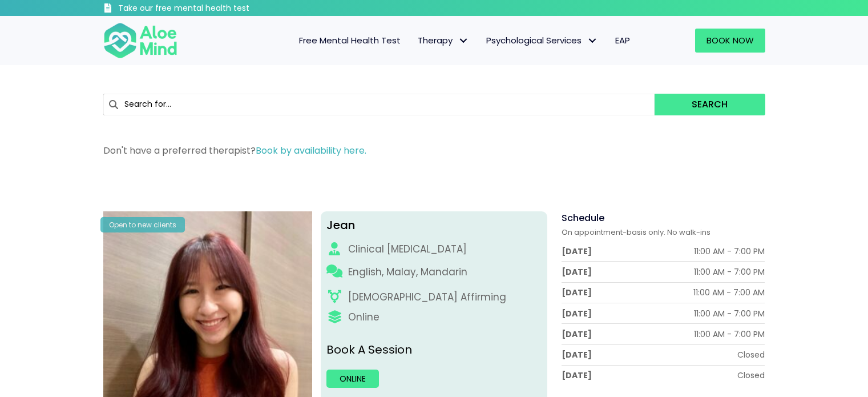 This screenshot has width=868, height=397. Describe the element at coordinates (592, 41) in the screenshot. I see `span: Psychological Services: submenu` at that location.